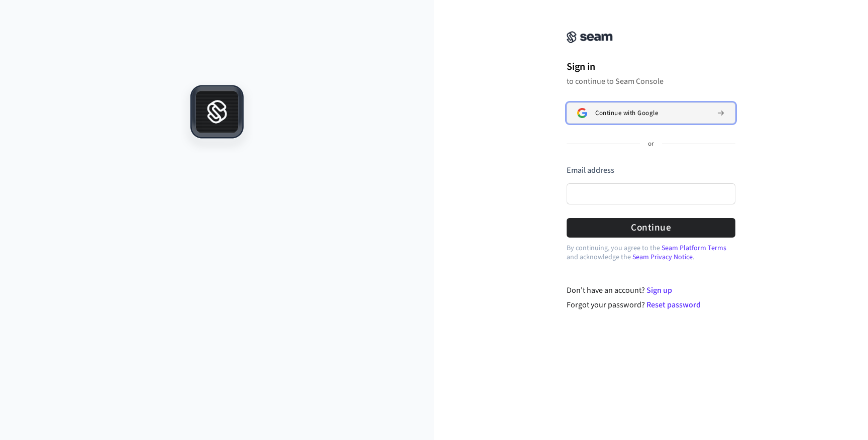 This screenshot has width=868, height=440. I want to click on button: Sign in with GoogleContinue with Google, so click(651, 113).